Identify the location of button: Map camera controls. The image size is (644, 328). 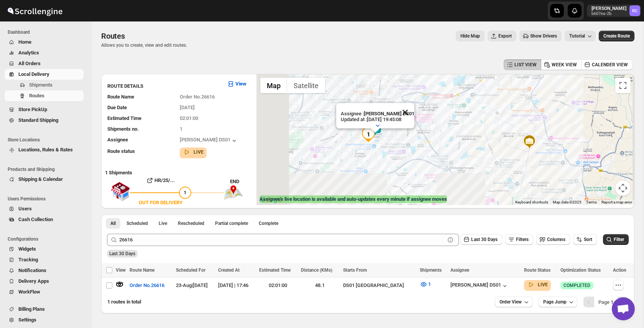
(623, 188).